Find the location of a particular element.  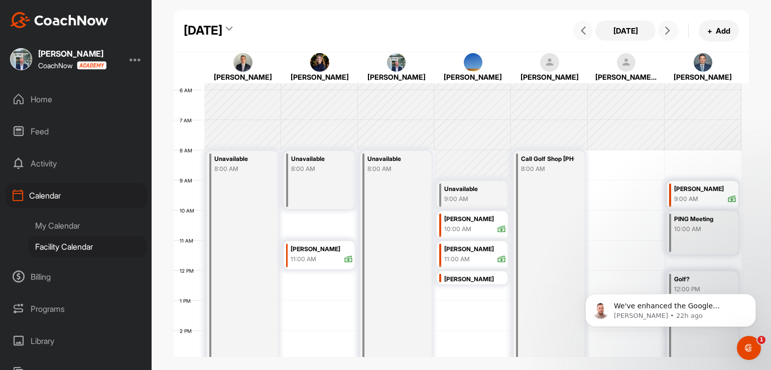

img: square_2188944b32105364a078cb753be2f824.jpg is located at coordinates (703, 63).